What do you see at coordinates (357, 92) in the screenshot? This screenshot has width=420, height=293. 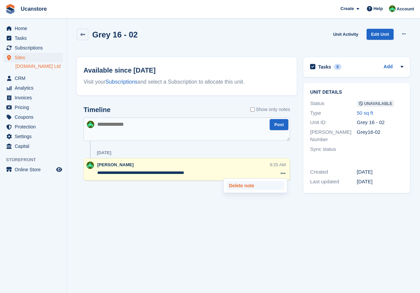 I see `h2: Unit details` at bounding box center [357, 92].